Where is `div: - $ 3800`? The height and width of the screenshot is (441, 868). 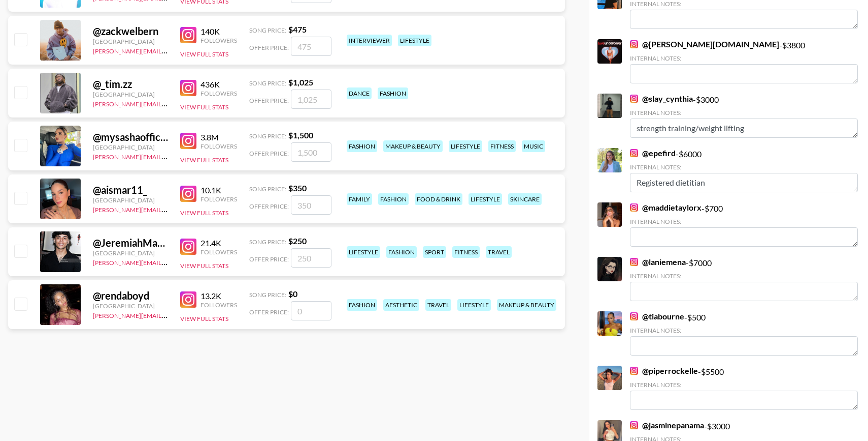 div: - $ 3800 is located at coordinates (744, 61).